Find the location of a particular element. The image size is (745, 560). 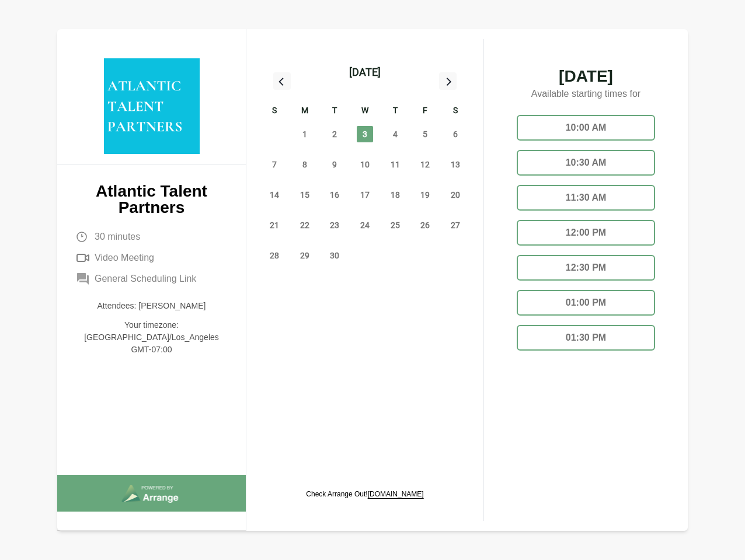

span: Saturday, September 13, 2025 is located at coordinates (455, 165).